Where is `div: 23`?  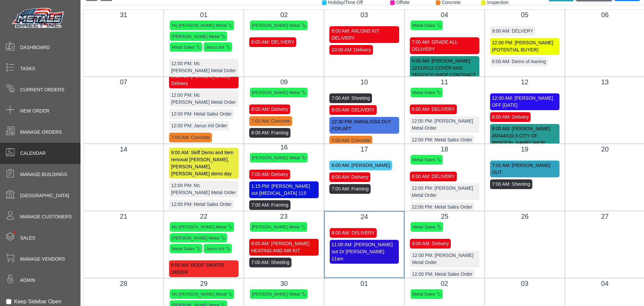
div: 23 is located at coordinates (284, 216).